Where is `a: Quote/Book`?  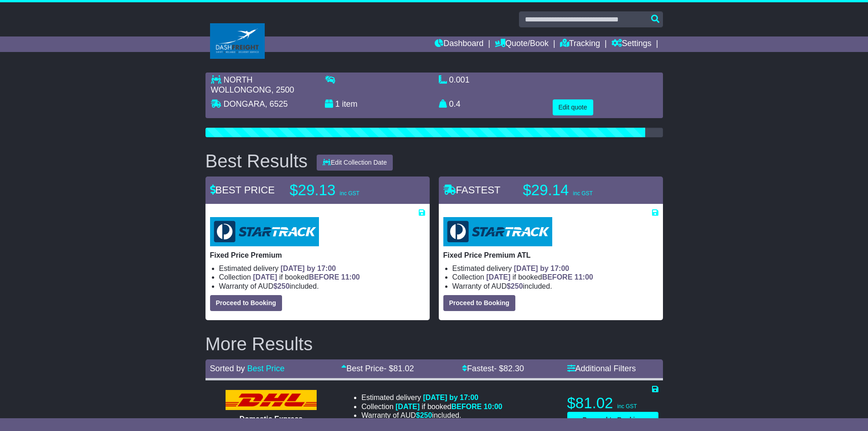
a: Quote/Book is located at coordinates (521, 44).